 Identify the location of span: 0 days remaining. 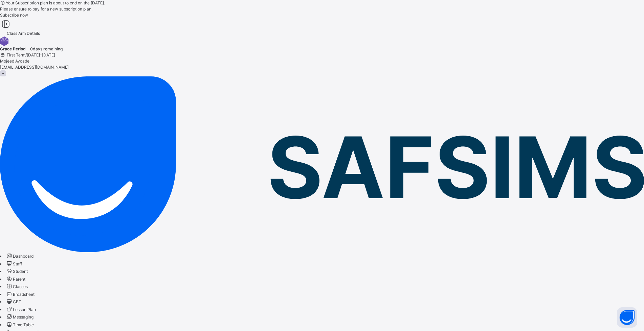
(47, 49).